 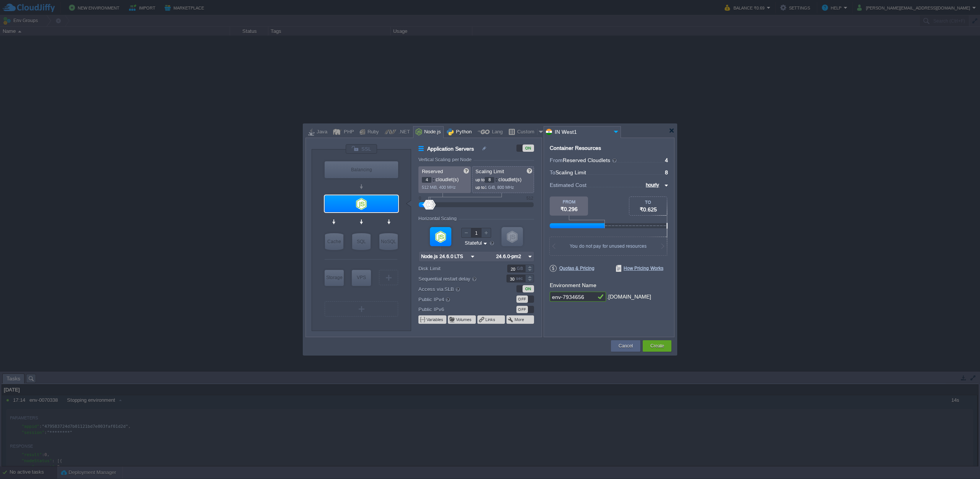 I want to click on label: Public IPv6, so click(x=457, y=309).